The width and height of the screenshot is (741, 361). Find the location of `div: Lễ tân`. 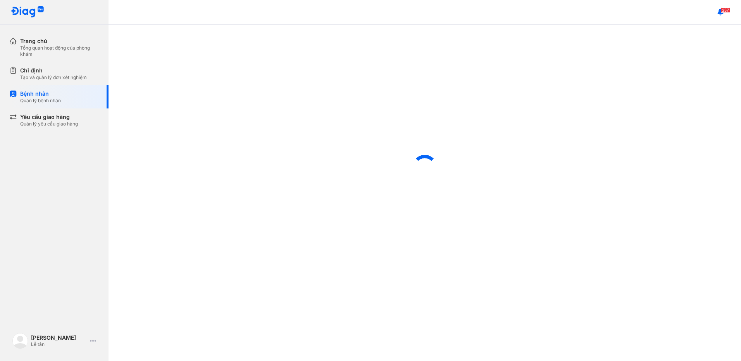

div: Lễ tân is located at coordinates (59, 345).